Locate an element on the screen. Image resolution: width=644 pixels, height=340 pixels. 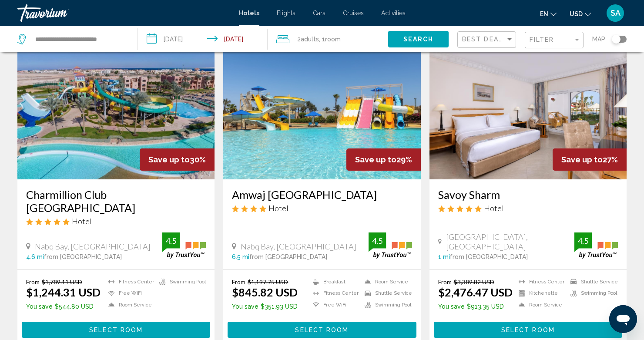
button: Change currency is located at coordinates (580, 14).